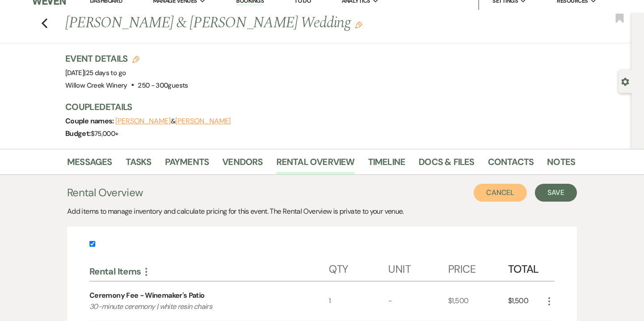 Image resolution: width=644 pixels, height=321 pixels. Describe the element at coordinates (526, 268) in the screenshot. I see `div: Total` at that location.